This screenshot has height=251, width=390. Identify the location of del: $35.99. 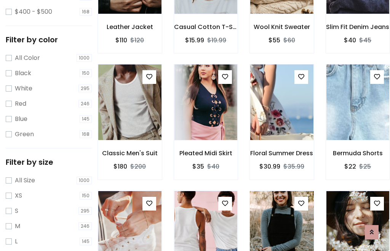
(294, 166).